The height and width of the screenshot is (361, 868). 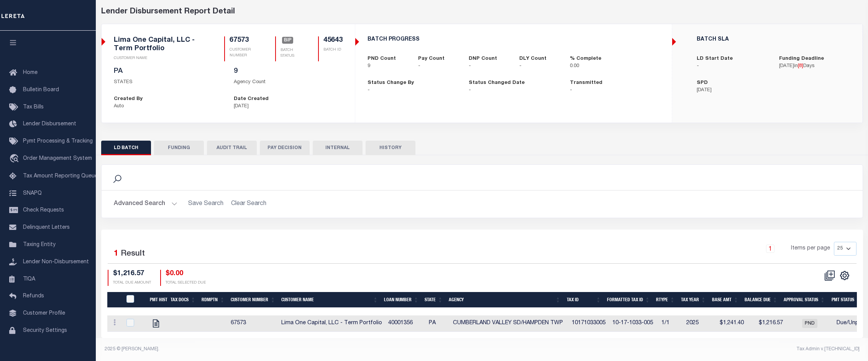 What do you see at coordinates (767, 324) in the screenshot?
I see `td: $1,216.57` at bounding box center [767, 324].